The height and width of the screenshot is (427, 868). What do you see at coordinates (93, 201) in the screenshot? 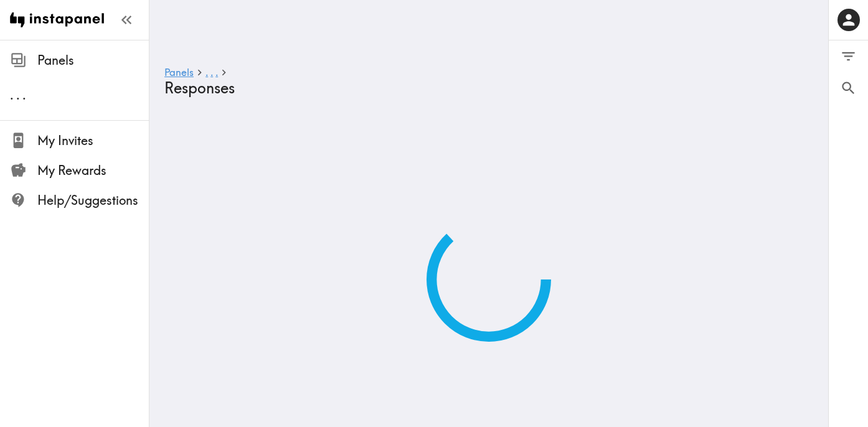
I see `span: Help/Suggestions` at bounding box center [93, 201].